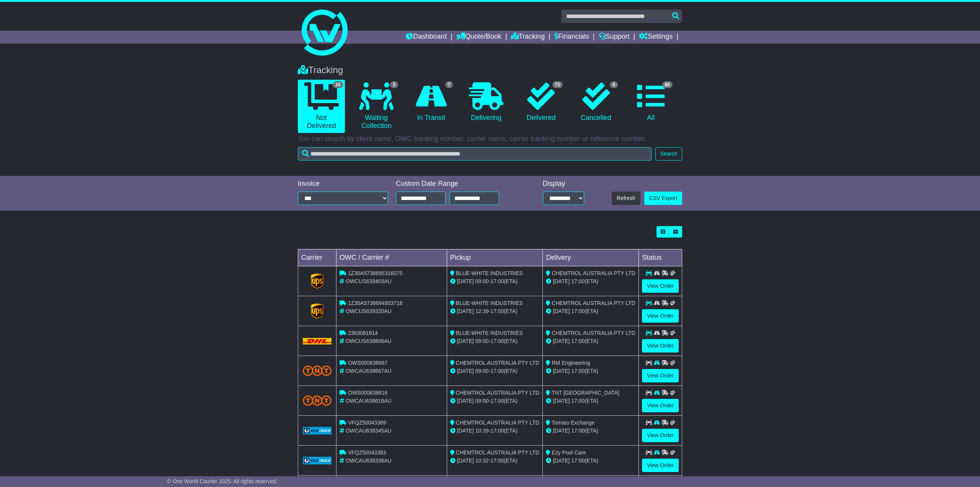 The height and width of the screenshot is (487, 980). What do you see at coordinates (394, 85) in the screenshot?
I see `span: 3` at bounding box center [394, 85].